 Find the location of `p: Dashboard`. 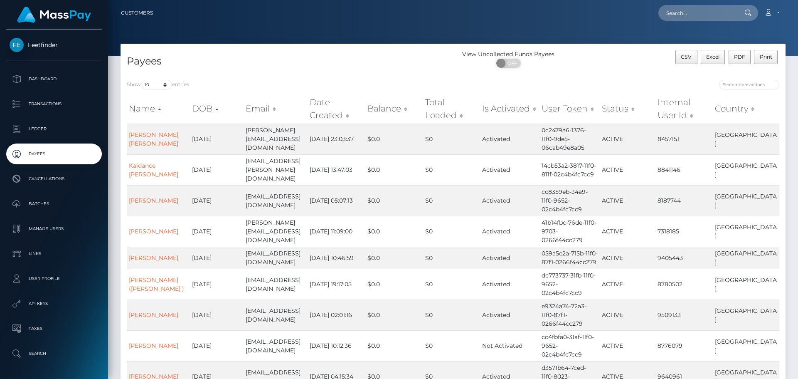

p: Dashboard is located at coordinates (54, 79).